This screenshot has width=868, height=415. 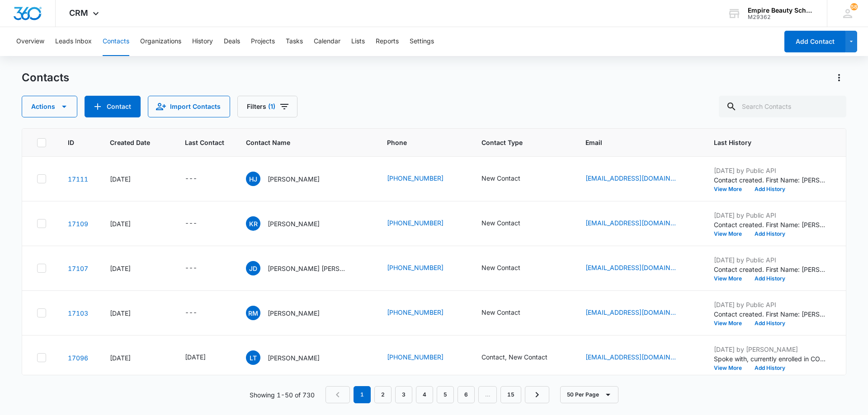 What do you see at coordinates (639, 358) in the screenshot?
I see `div: Email - lilytomaszewski5@gmail.com - Select to Edit Field` at bounding box center [639, 358].